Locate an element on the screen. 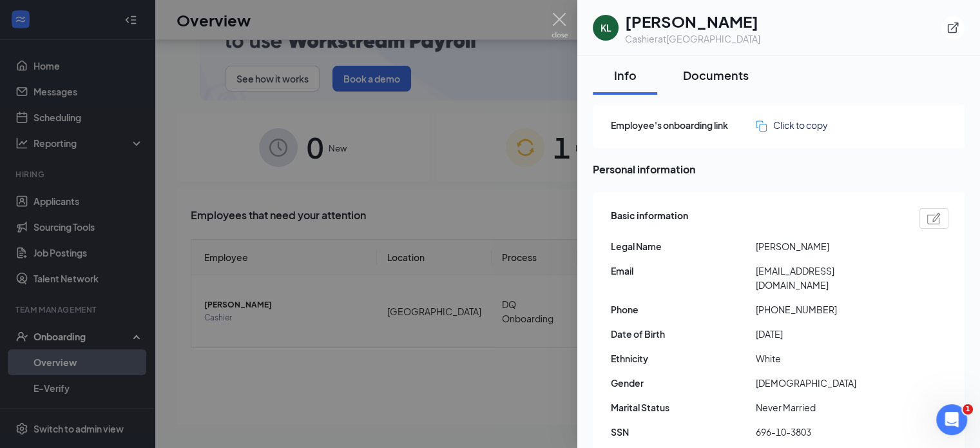  span: Gender is located at coordinates (683, 383).